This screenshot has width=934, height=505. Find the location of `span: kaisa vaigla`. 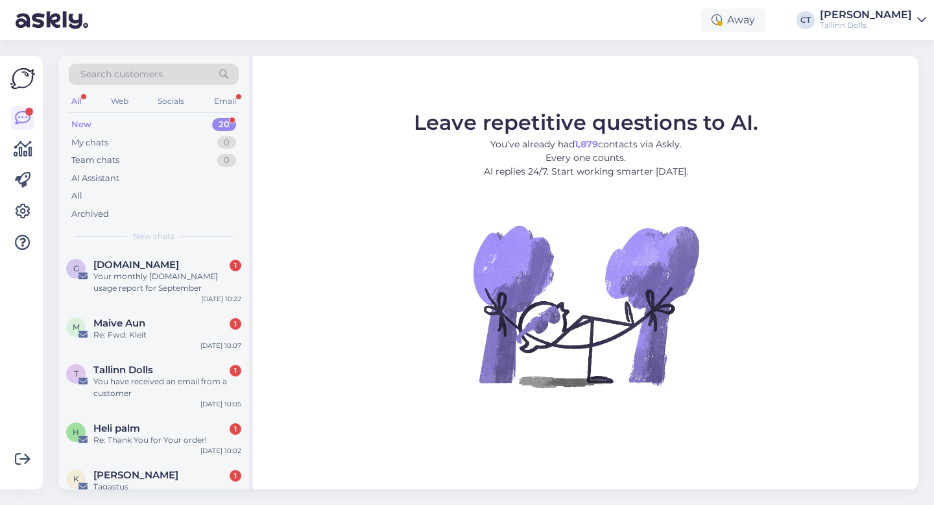

span: kaisa vaigla is located at coordinates (136, 475).